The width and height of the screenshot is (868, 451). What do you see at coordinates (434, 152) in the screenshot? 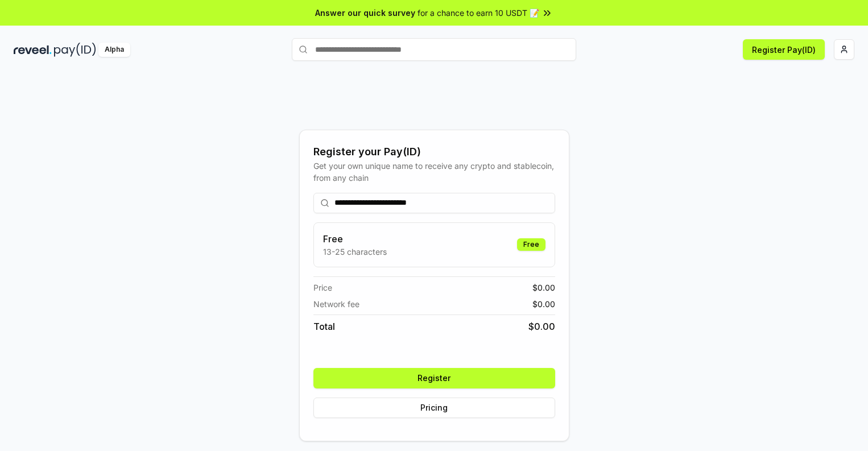
I see `div: Register your Pay(ID)` at bounding box center [434, 152].